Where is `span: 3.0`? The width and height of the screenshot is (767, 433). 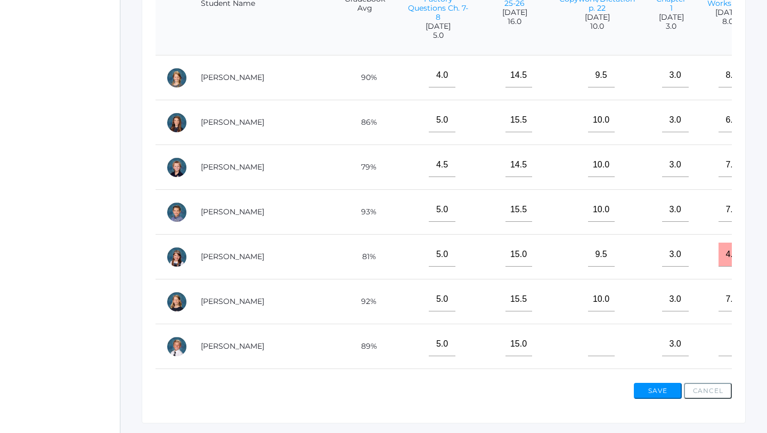 span: 3.0 is located at coordinates (671, 26).